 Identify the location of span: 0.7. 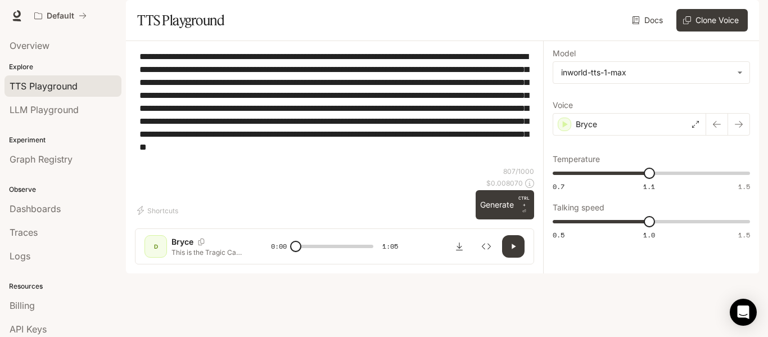
(558, 186).